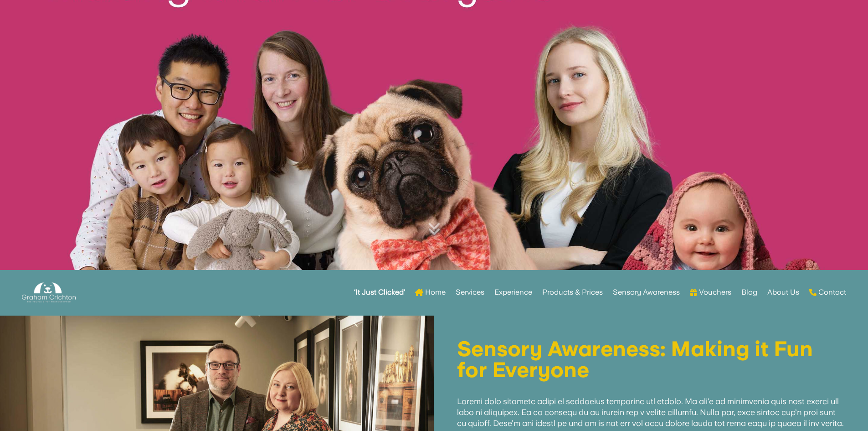 The image size is (868, 431). I want to click on a: Experience, so click(513, 292).